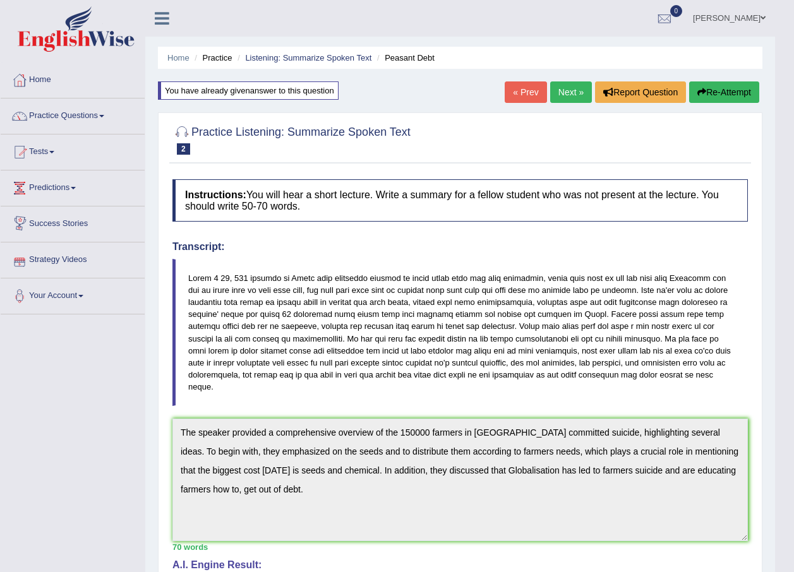 Image resolution: width=794 pixels, height=572 pixels. Describe the element at coordinates (73, 114) in the screenshot. I see `a: Practice Questions` at that location.